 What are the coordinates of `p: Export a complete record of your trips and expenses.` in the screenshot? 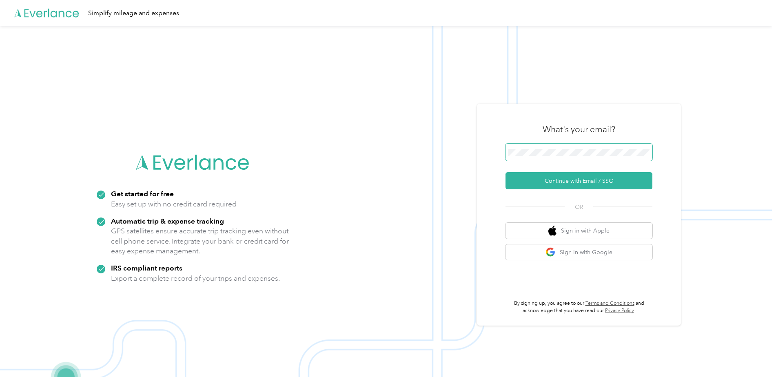 It's located at (195, 278).